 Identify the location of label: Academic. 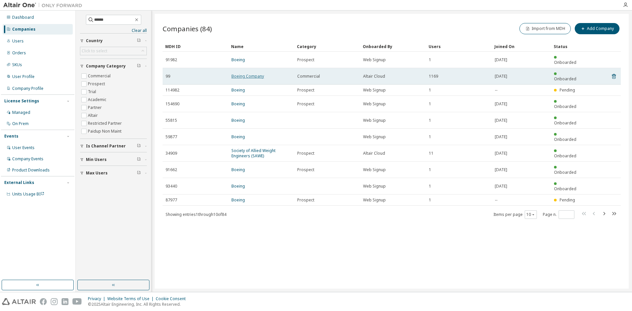
(98, 100).